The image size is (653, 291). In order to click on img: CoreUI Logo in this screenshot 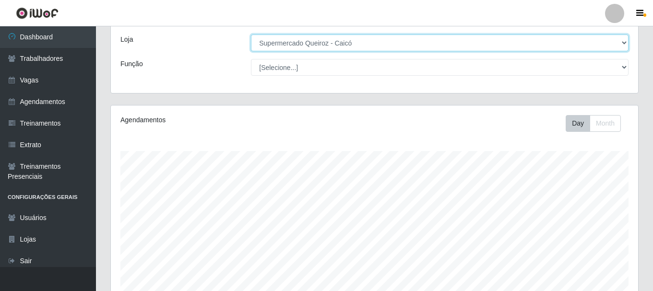, I will do `click(37, 13)`.